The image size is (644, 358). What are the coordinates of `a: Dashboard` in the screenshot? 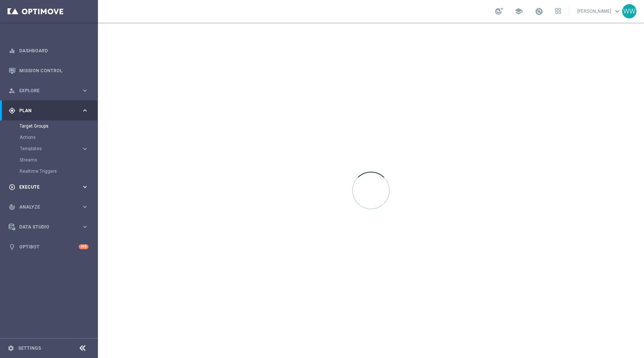 It's located at (54, 51).